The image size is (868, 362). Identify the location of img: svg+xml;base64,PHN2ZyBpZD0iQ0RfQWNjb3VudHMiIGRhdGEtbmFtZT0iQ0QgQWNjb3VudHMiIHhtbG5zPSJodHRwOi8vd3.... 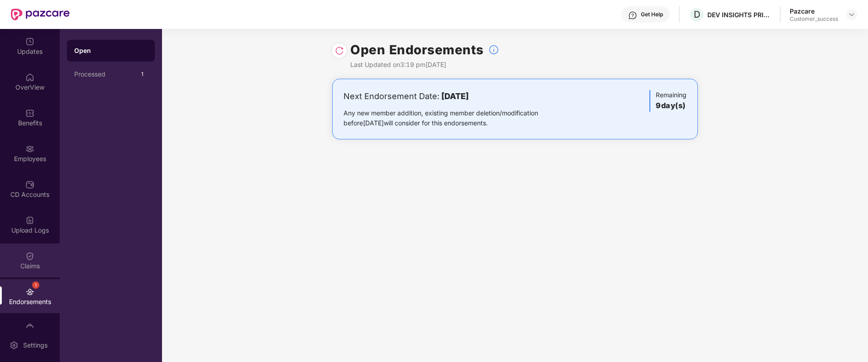
(30, 185).